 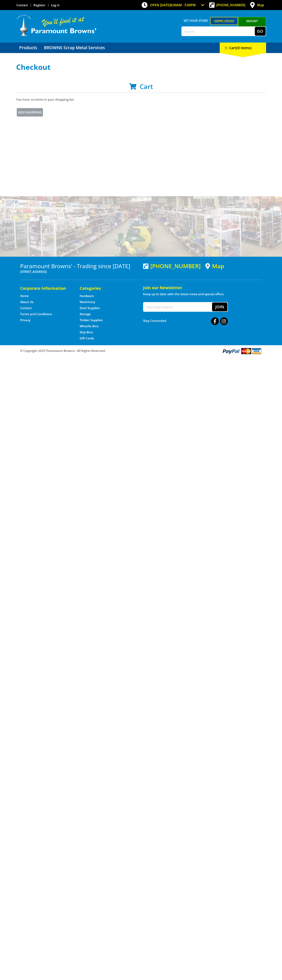 What do you see at coordinates (141, 351) in the screenshot?
I see `div: ® Copyright 2025 Paramount Browns'. All Rights Reserved.` at bounding box center [141, 351].